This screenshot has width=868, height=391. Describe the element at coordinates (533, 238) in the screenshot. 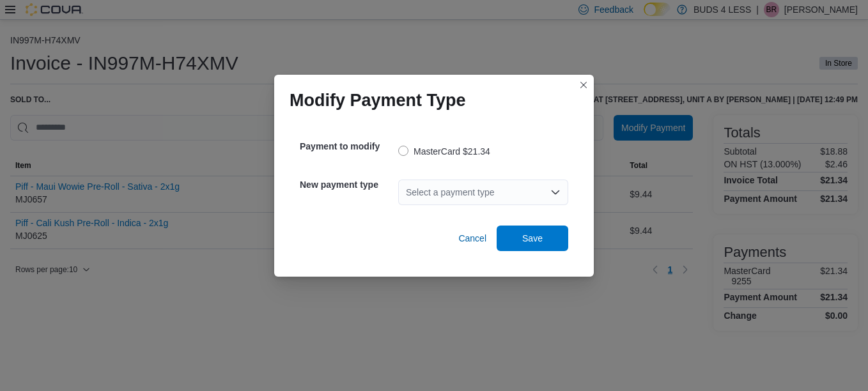

I see `span: Save` at that location.